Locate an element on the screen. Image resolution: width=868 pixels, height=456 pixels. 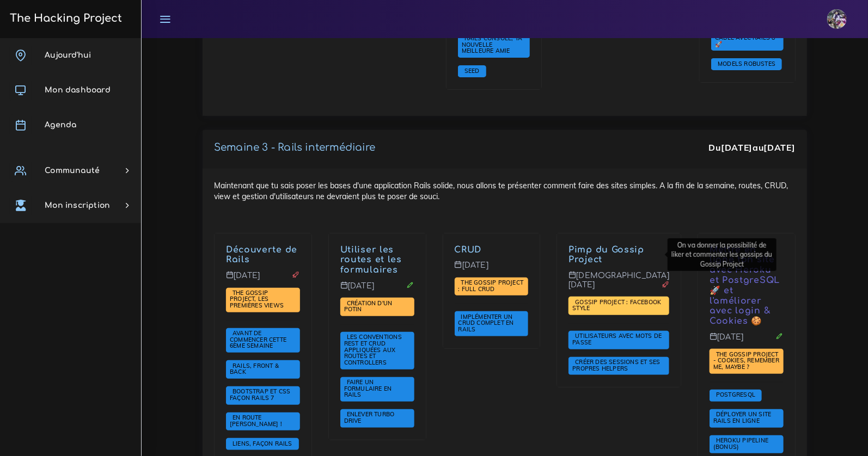
a: Utiliser les routes et les formulaires is located at coordinates (371, 260).